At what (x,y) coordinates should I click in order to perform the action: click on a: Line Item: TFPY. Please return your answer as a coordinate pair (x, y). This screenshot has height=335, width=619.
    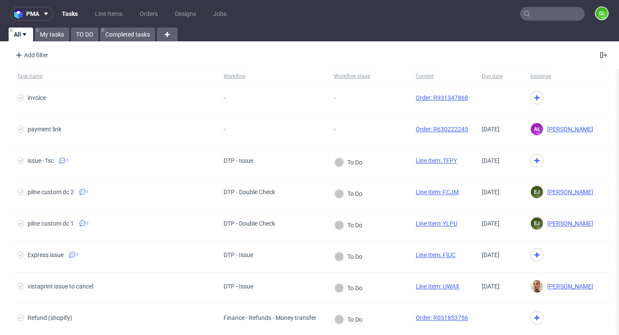
    Looking at the image, I should click on (437, 160).